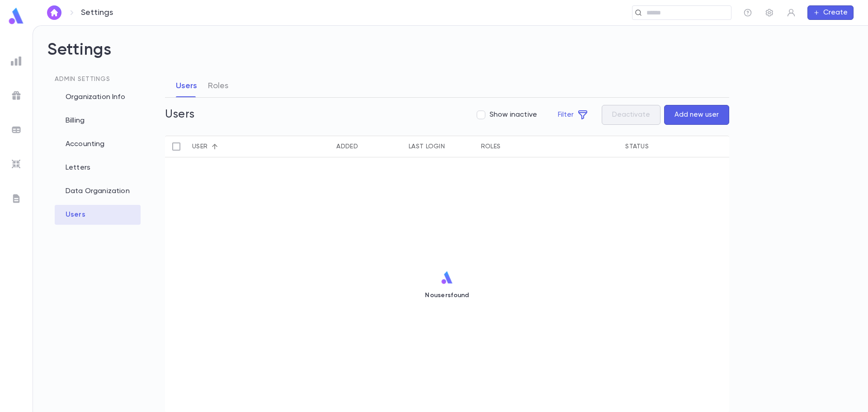  What do you see at coordinates (16, 164) in the screenshot?
I see `img: imports_grey.530a8a0e642e233f2baf0ef88e8c9fcb.svg` at bounding box center [16, 164].